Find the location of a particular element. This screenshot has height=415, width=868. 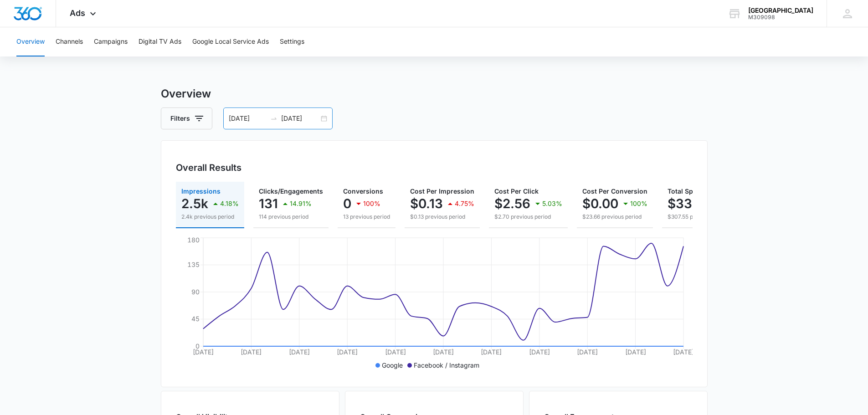

p: 2.4k previous period is located at coordinates (210, 217).